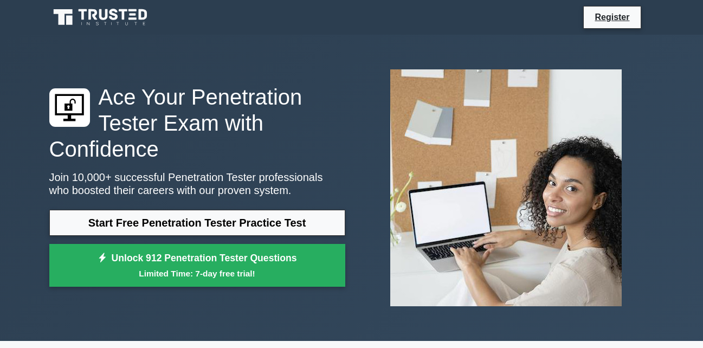 The width and height of the screenshot is (703, 348). I want to click on small: Limited Time: 7-day free trial!, so click(197, 273).